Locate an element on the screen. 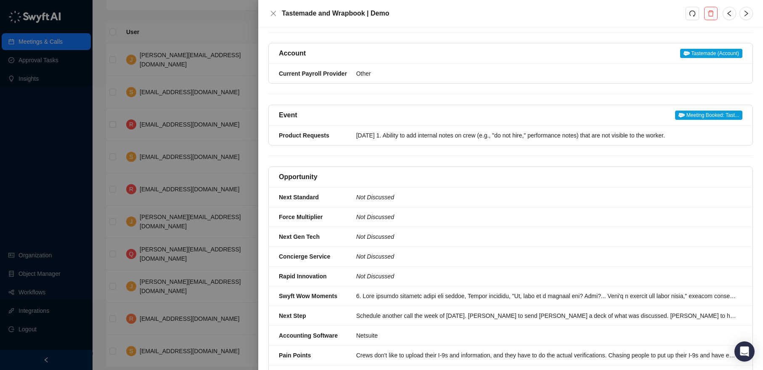 This screenshot has height=370, width=763. span: Tastemade (Account) is located at coordinates (711, 53).